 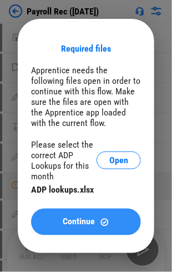 What do you see at coordinates (79, 222) in the screenshot?
I see `span: Continue` at bounding box center [79, 222].